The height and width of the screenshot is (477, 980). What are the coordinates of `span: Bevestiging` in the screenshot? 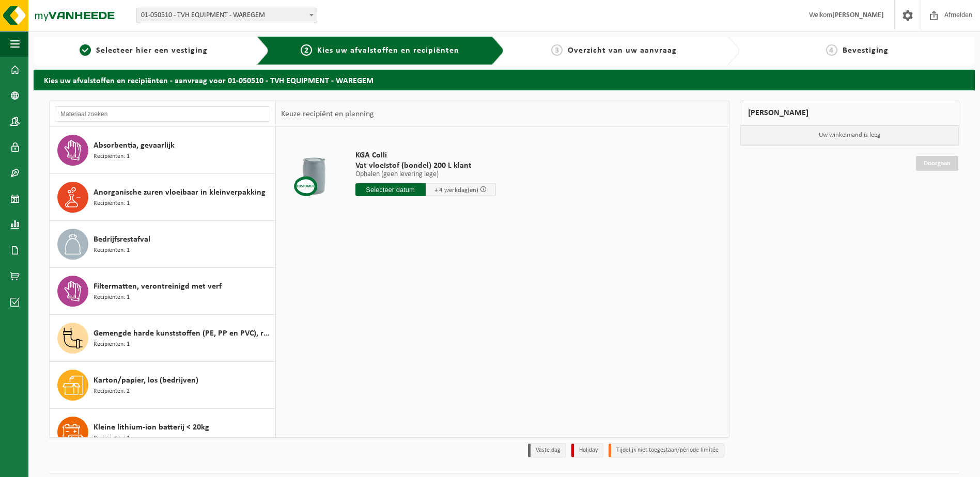 It's located at (866, 50).